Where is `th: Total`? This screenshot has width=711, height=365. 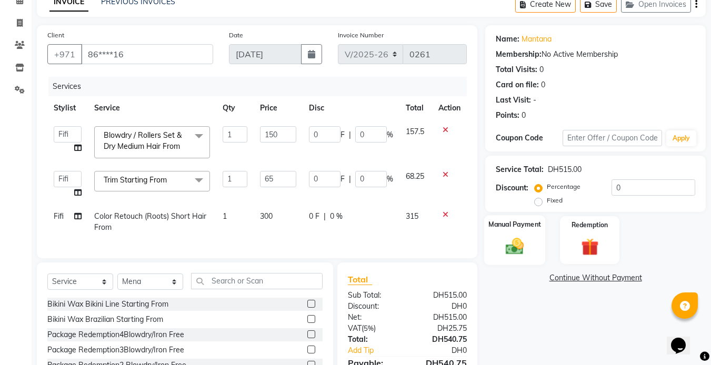 th: Total is located at coordinates (416, 108).